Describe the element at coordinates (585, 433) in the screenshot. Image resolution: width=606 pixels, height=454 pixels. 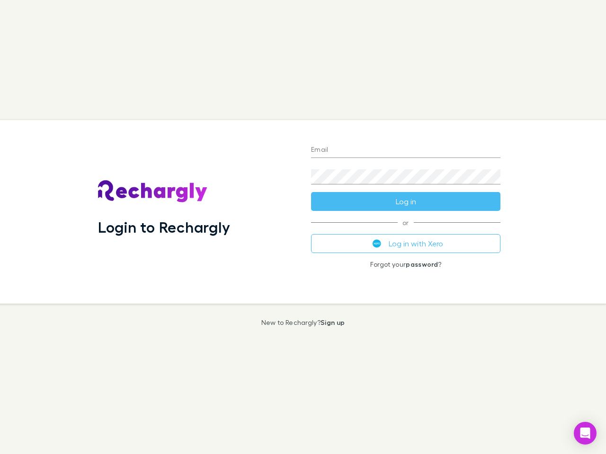
I see `div: Open Intercom Messenger` at that location.